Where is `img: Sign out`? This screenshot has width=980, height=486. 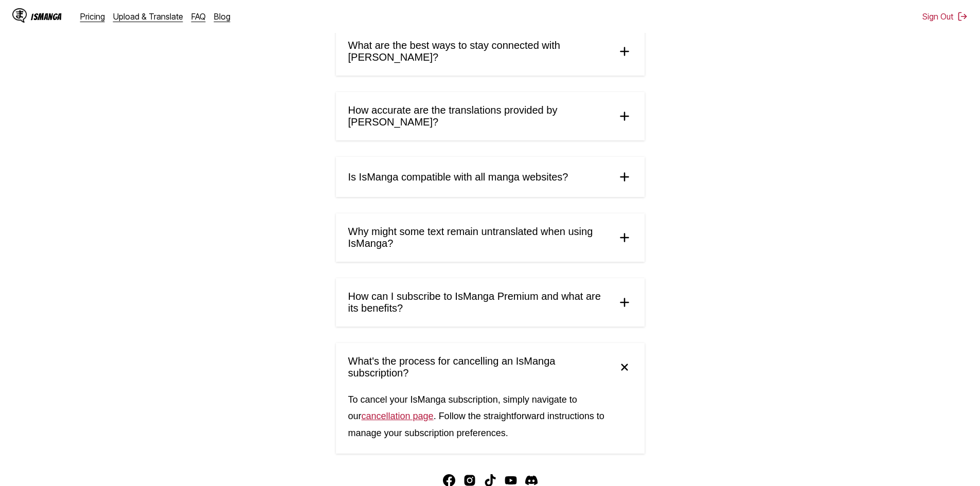
img: Sign out is located at coordinates (962, 16).